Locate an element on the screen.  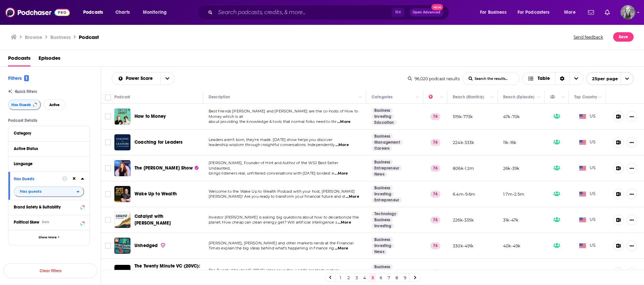
a: Management is located at coordinates (387, 142).